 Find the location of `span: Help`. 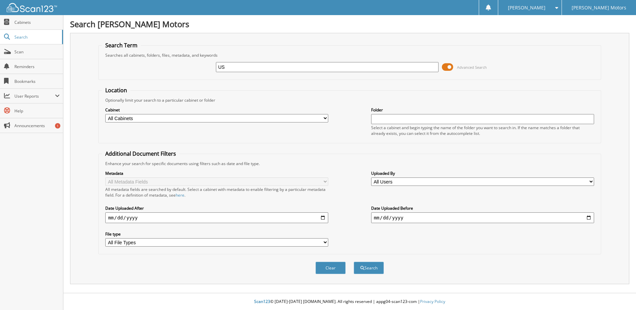

span: Help is located at coordinates (37, 111).